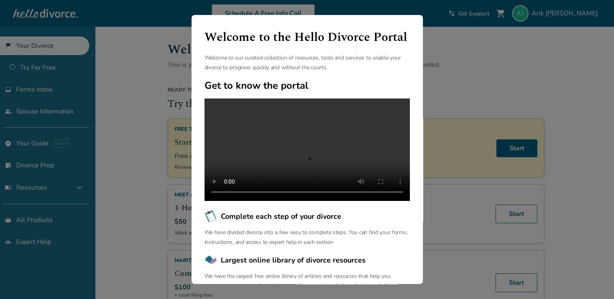 This screenshot has width=614, height=299. Describe the element at coordinates (211, 217) in the screenshot. I see `img: Complete each step of your divorce` at that location.